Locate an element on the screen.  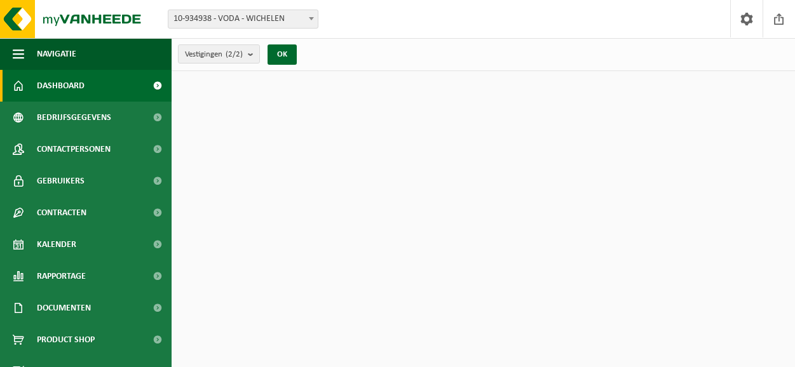
span: Product Shop is located at coordinates (65, 340).